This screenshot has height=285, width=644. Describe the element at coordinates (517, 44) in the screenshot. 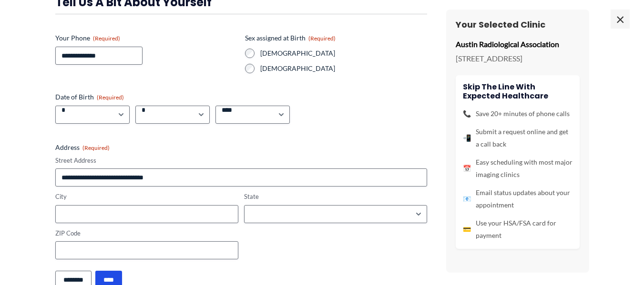

I see `p: Austin Radiological Association` at that location.